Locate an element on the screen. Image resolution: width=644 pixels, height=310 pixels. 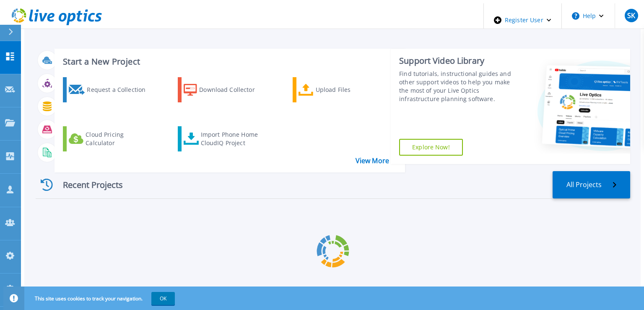
div: Cloud Pricing Calculator is located at coordinates (119, 139).